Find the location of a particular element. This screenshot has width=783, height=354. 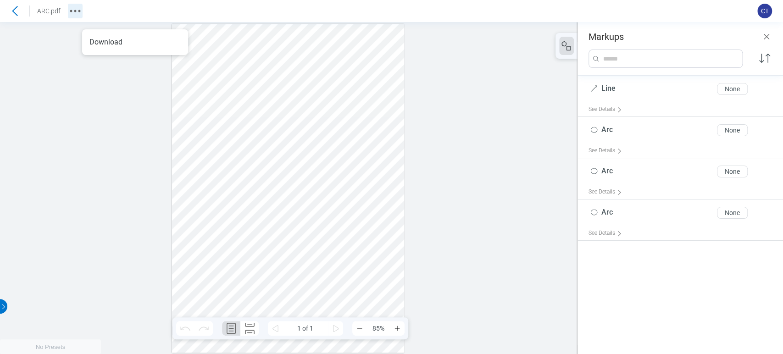

span: 85% is located at coordinates (378, 328).